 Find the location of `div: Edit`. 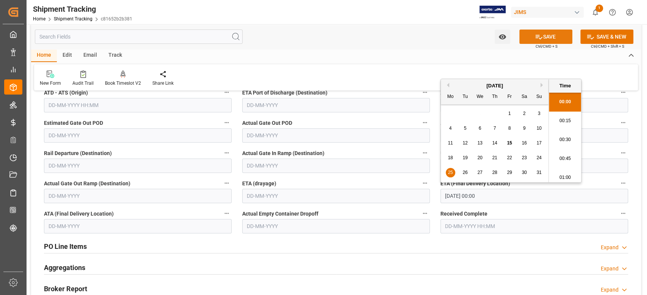

div: Edit is located at coordinates (67, 56).